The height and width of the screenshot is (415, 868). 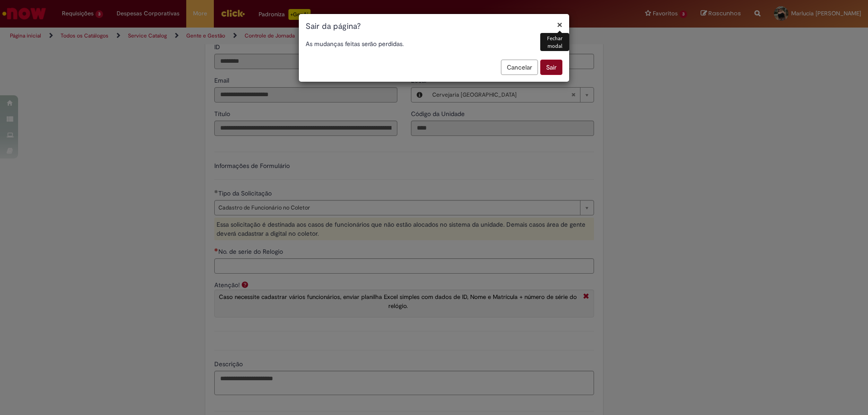 I want to click on p: As mudanças feitas serão perdidas., so click(x=434, y=44).